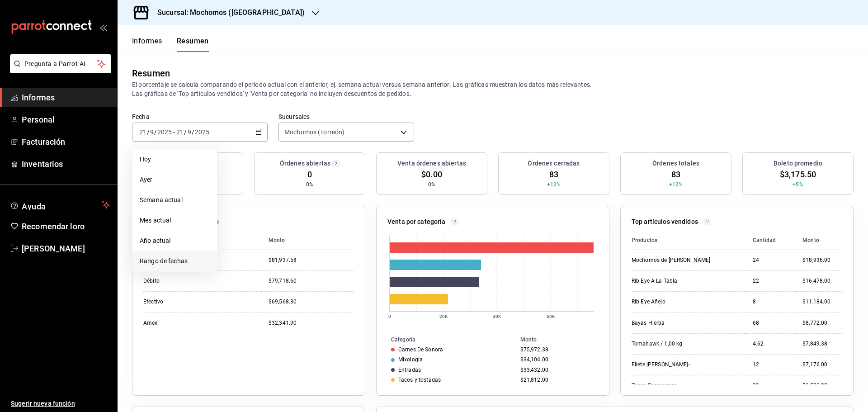 The image size is (868, 412). I want to click on font: Entradas, so click(410, 370).